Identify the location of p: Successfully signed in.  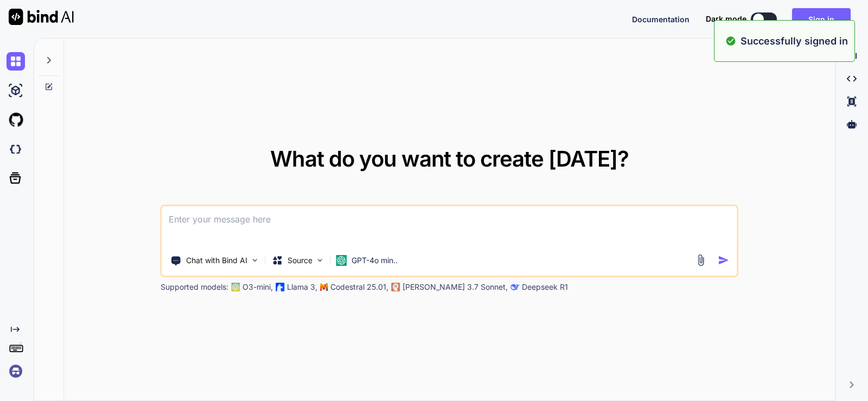
(794, 40).